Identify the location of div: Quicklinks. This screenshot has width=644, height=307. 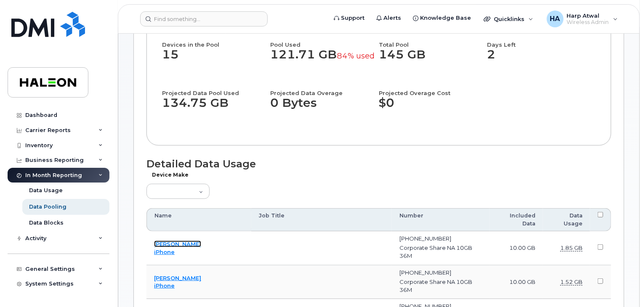
(508, 19).